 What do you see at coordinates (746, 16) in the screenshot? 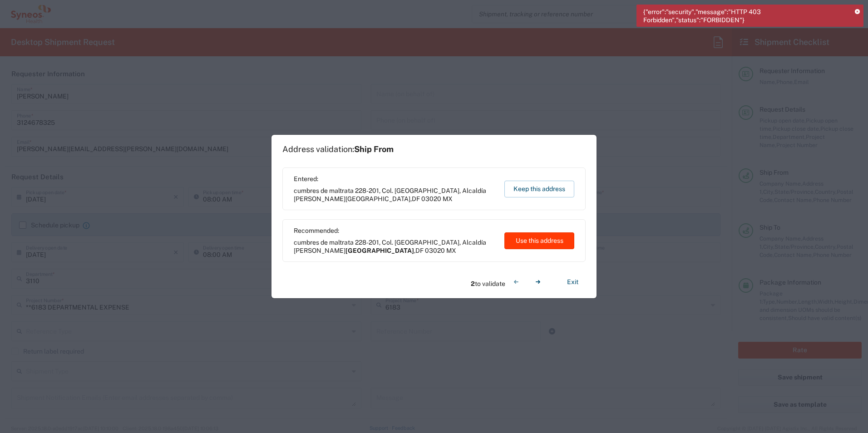
I see `span: {"error":"security","message":"HTTP 403 Forbidden","status":"FORBIDDEN"}` at bounding box center [746, 16].